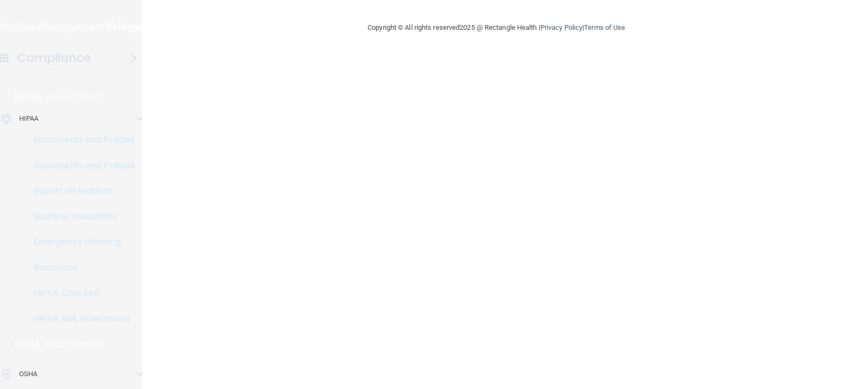  Describe the element at coordinates (54, 58) in the screenshot. I see `h4: Compliance` at that location.